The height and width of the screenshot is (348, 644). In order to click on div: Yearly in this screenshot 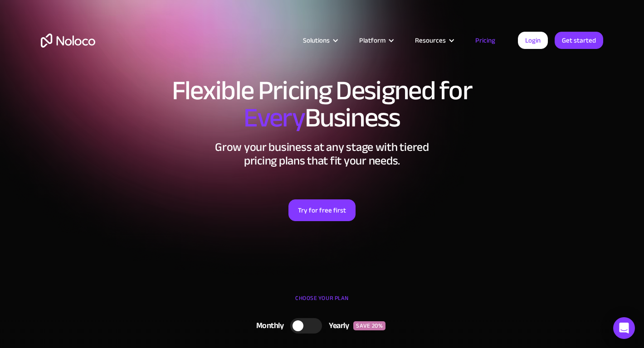, I will do `click(337, 326)`.